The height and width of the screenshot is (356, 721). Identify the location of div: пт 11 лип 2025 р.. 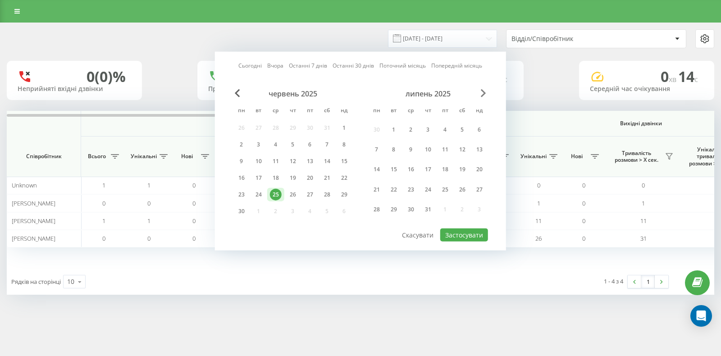
(445, 149).